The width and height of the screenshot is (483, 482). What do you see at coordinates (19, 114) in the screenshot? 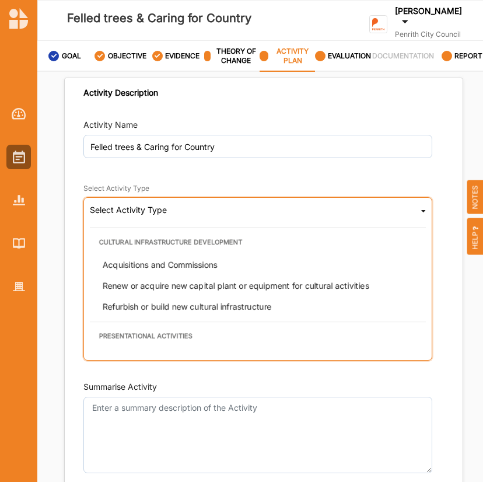
I see `img: Dashboard` at bounding box center [19, 114].